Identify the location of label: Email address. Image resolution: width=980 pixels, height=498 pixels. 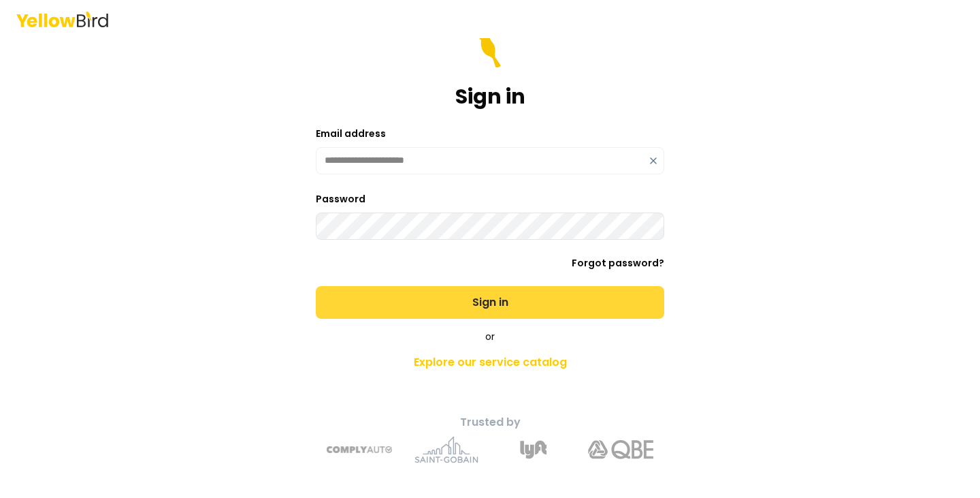
(350, 133).